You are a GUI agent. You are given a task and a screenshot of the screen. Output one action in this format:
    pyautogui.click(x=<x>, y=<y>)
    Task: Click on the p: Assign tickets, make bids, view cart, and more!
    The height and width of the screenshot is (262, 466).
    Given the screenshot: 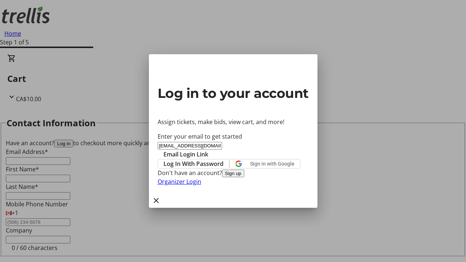 What is the action you would take?
    pyautogui.click(x=233, y=122)
    